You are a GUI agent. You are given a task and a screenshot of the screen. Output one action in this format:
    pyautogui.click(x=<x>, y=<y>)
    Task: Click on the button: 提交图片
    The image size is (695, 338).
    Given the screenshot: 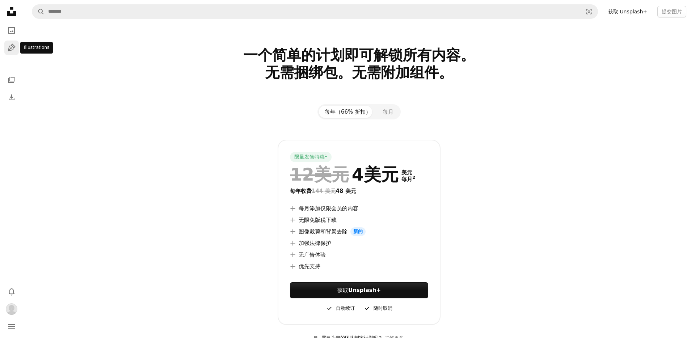 What is the action you would take?
    pyautogui.click(x=672, y=12)
    